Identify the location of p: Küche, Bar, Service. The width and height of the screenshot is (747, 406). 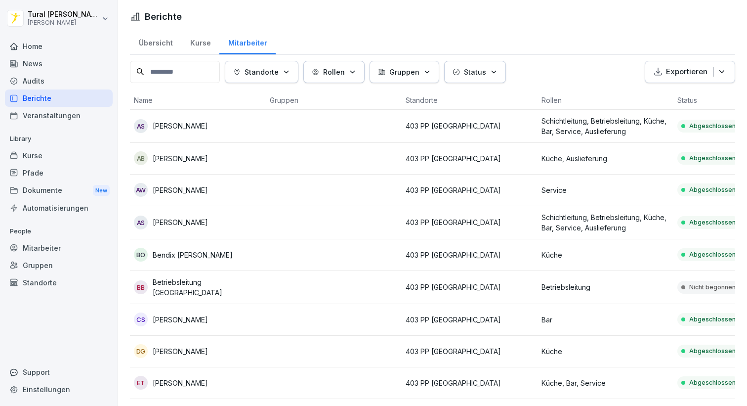
(606, 383).